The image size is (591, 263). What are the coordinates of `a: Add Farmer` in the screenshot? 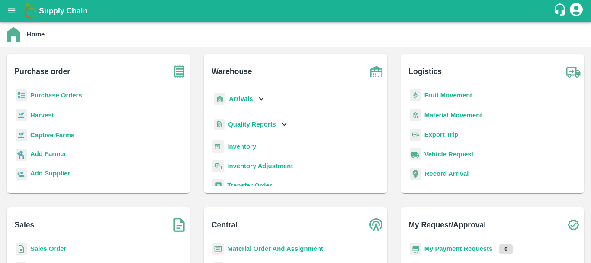 It's located at (48, 154).